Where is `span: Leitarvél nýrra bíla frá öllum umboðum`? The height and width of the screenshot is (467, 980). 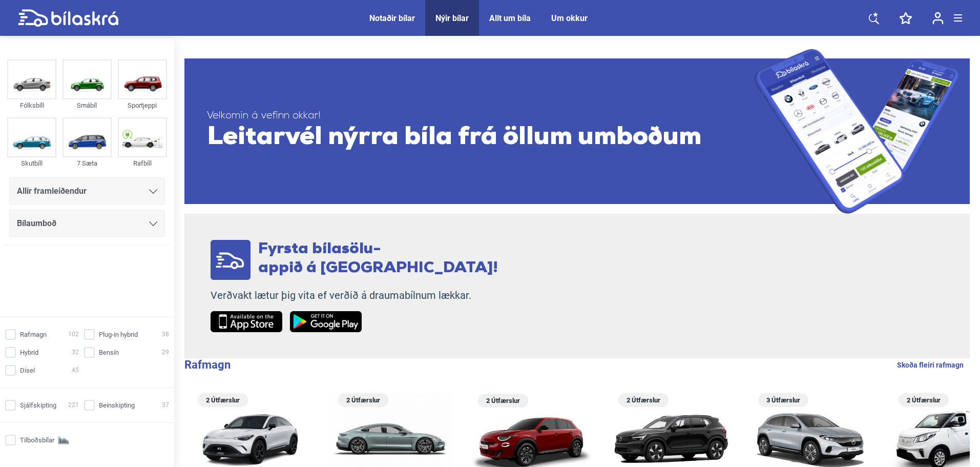
span: Leitarvél nýrra bíla frá öllum umboðum is located at coordinates (480, 138).